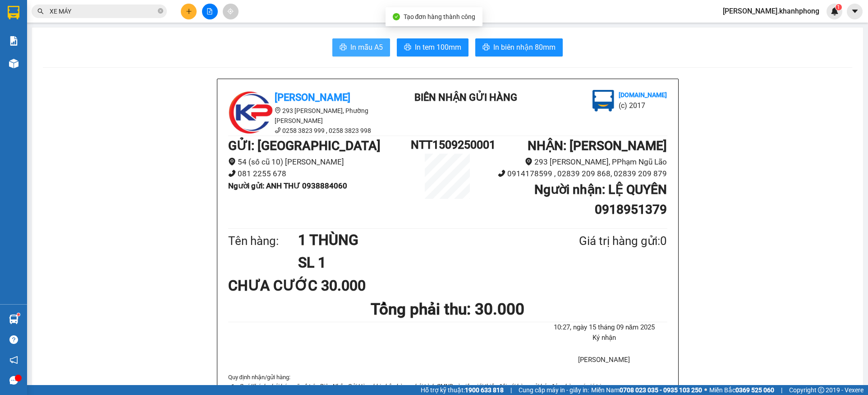 This screenshot has width=868, height=395. Describe the element at coordinates (604, 327) in the screenshot. I see `li: 10:27, ngày 15 tháng 09 năm 2025` at that location.